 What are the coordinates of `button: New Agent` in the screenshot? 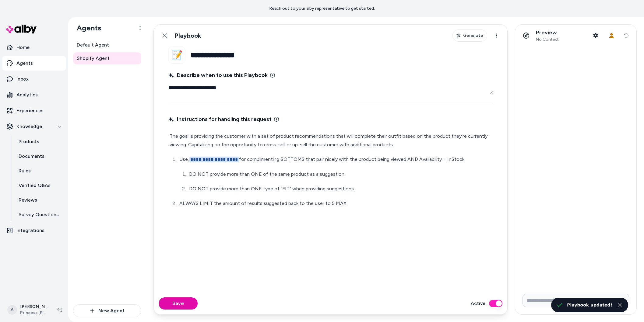 It's located at (107, 311).